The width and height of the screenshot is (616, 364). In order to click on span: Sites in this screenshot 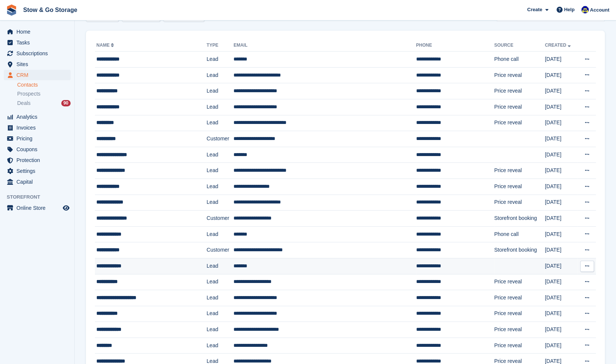, I will do `click(39, 64)`.